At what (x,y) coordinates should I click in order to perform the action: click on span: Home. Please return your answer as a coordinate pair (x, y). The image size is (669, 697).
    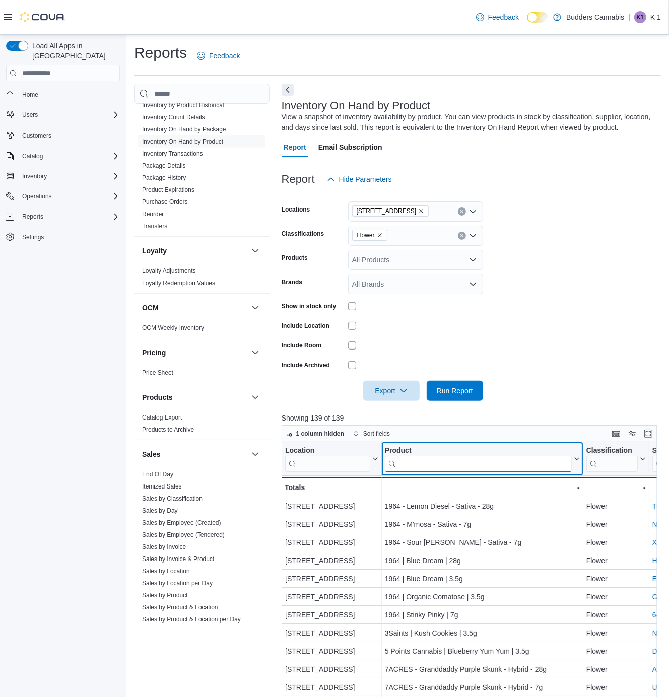
    Looking at the image, I should click on (69, 94).